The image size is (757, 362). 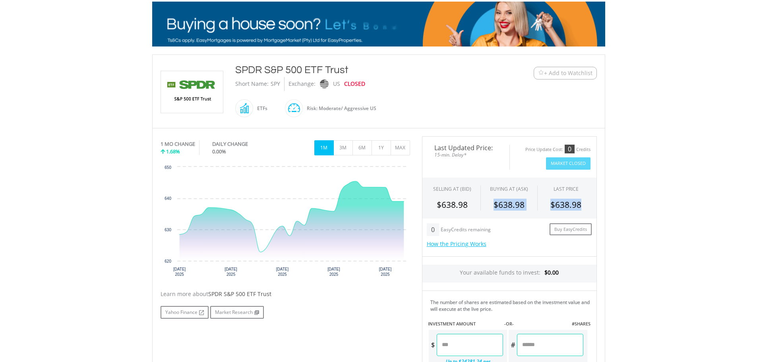 I want to click on img: EasyMortage Promotion Banner, so click(x=379, y=24).